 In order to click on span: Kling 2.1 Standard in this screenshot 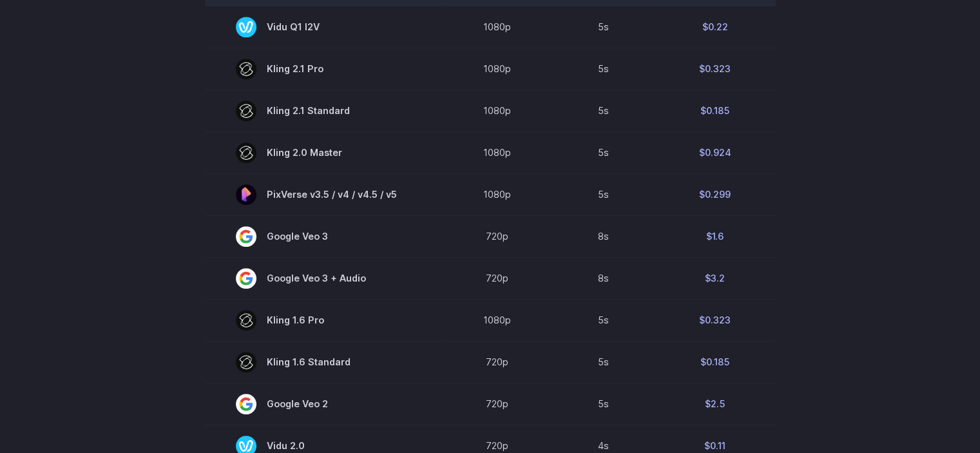, I will do `click(323, 111)`.